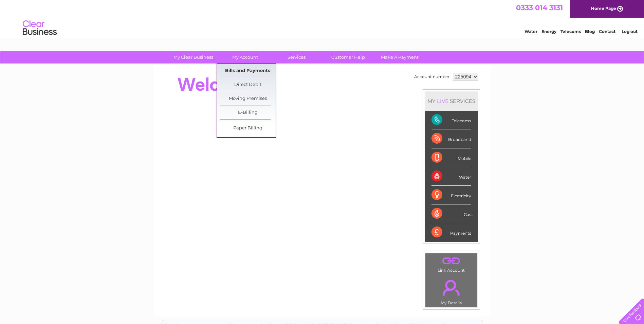 This screenshot has height=324, width=644. I want to click on div: Mobile, so click(451, 157).